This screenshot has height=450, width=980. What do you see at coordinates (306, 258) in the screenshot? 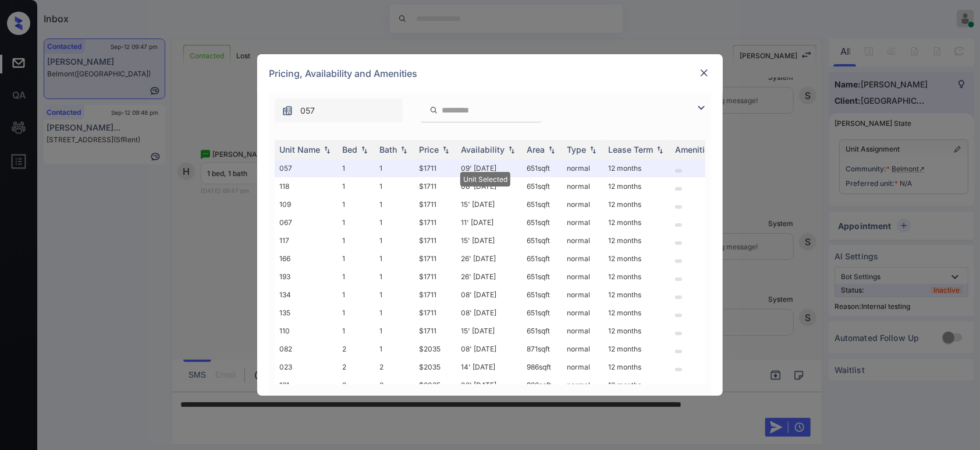
I see `td: 166` at bounding box center [306, 258].